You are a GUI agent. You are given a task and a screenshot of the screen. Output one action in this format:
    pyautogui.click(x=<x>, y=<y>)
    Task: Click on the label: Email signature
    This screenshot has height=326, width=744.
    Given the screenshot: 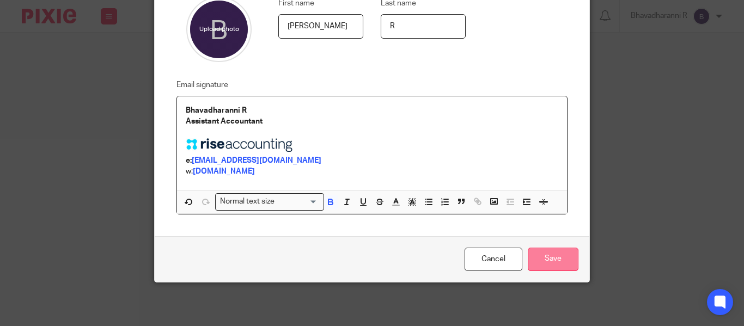 What is the action you would take?
    pyautogui.click(x=202, y=85)
    